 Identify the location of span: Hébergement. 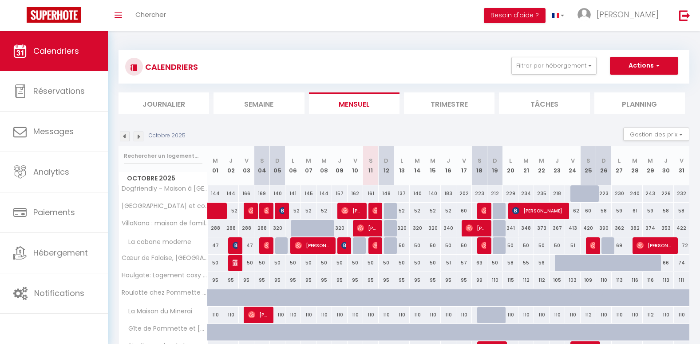
(60, 252).